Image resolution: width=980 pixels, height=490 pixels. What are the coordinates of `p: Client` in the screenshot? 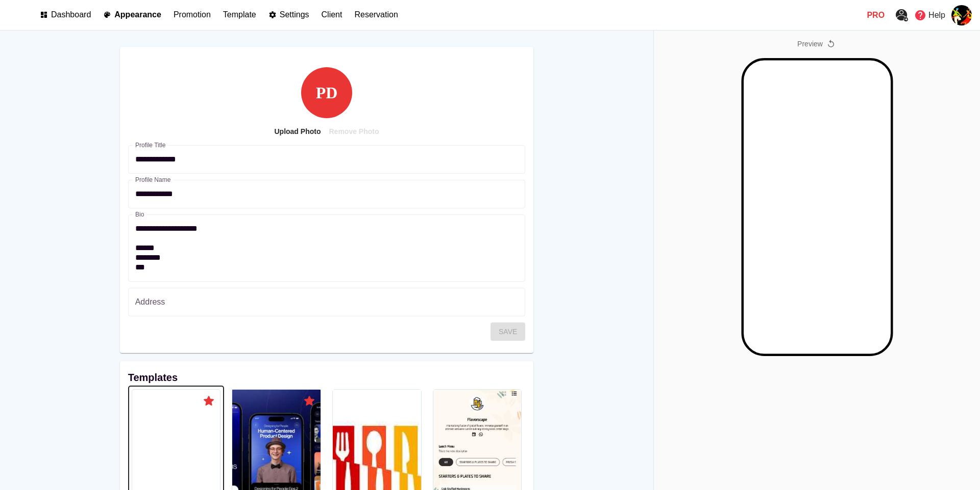 It's located at (332, 15).